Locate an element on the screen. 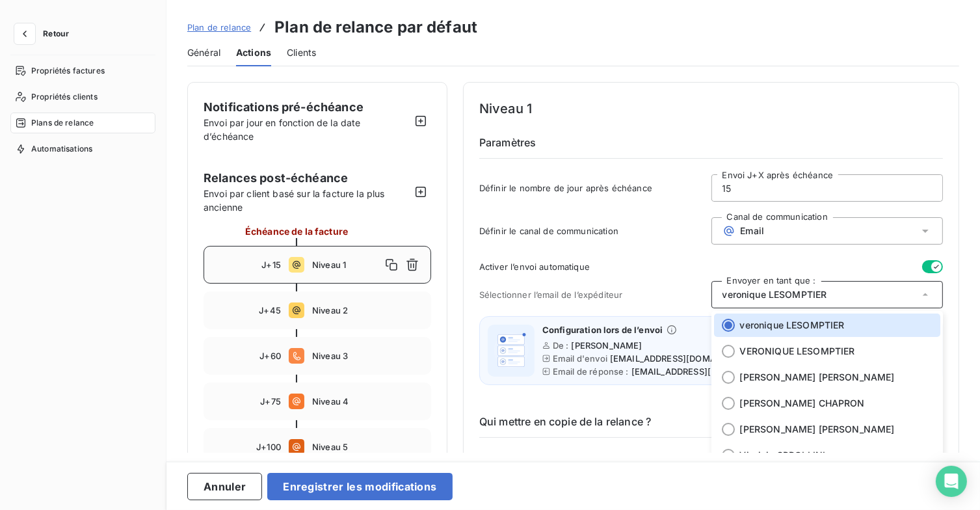 The image size is (980, 510). span: J+60 is located at coordinates (270, 356).